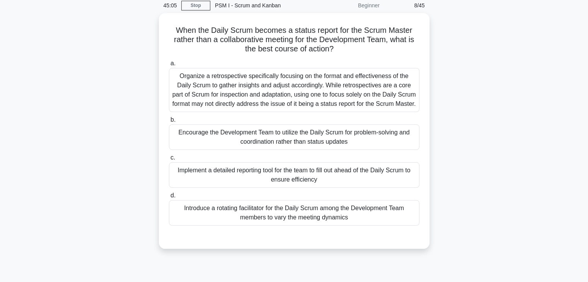 The width and height of the screenshot is (588, 282). What do you see at coordinates (173, 119) in the screenshot?
I see `span: b.` at bounding box center [173, 119].